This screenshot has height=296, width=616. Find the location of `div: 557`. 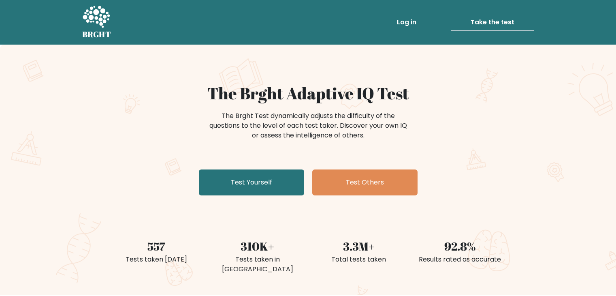

div: 557 is located at coordinates (156, 246).